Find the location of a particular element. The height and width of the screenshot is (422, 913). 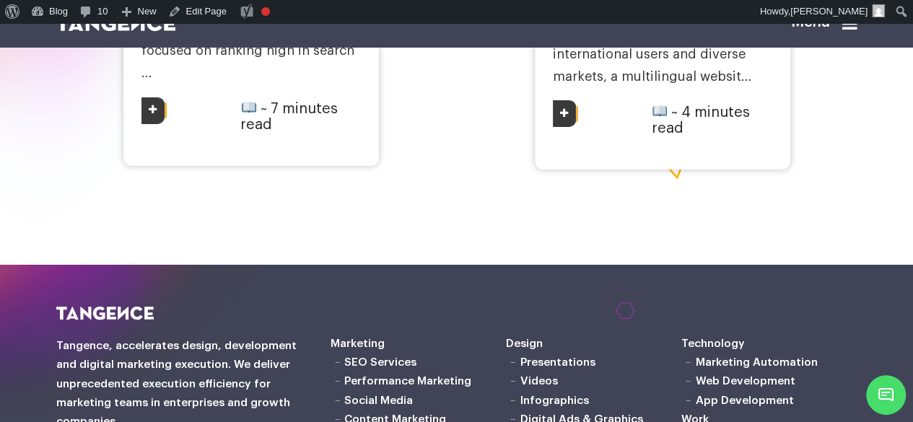

a: Marketing Automation is located at coordinates (756, 362).